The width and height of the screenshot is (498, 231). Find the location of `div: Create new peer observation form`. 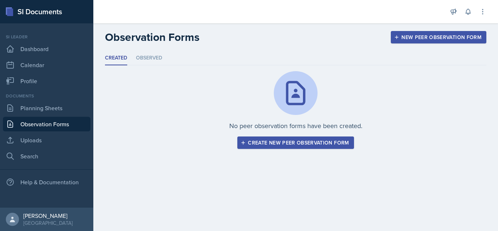

div: Create new peer observation form is located at coordinates (295, 142).